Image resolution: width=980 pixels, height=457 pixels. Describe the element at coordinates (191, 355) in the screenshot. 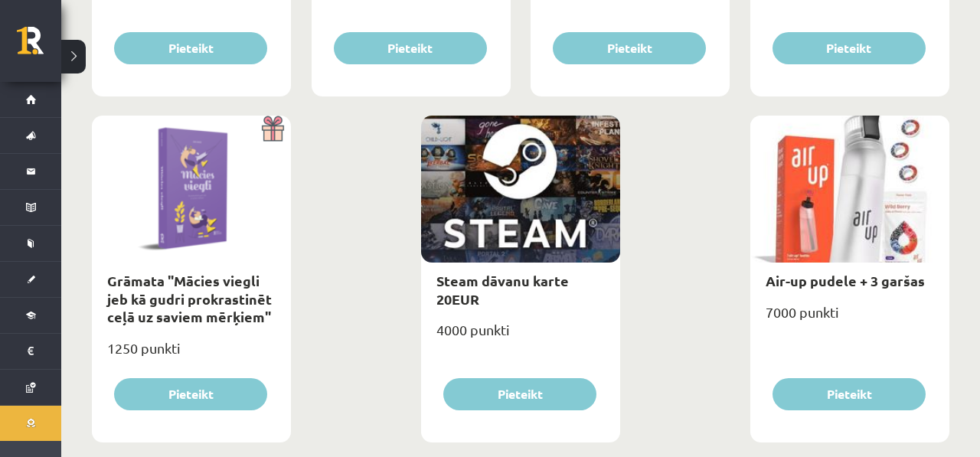

I see `div: 1250 punkti` at that location.